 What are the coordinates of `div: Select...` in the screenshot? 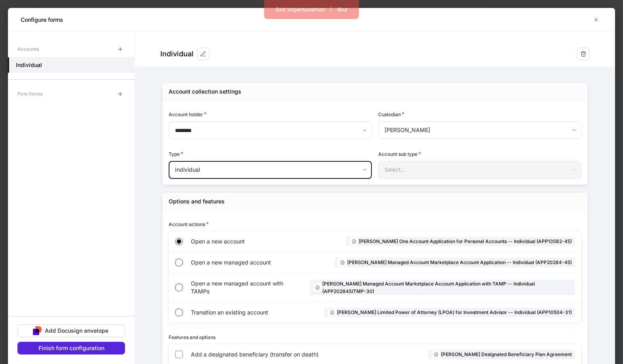 It's located at (479, 169).